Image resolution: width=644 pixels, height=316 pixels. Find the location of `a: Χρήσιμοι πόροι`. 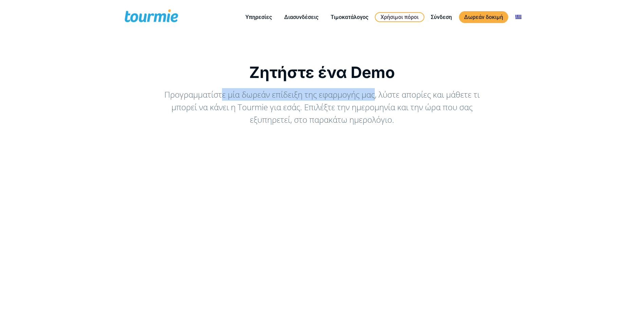

a: Χρήσιμοι πόροι is located at coordinates (399, 17).